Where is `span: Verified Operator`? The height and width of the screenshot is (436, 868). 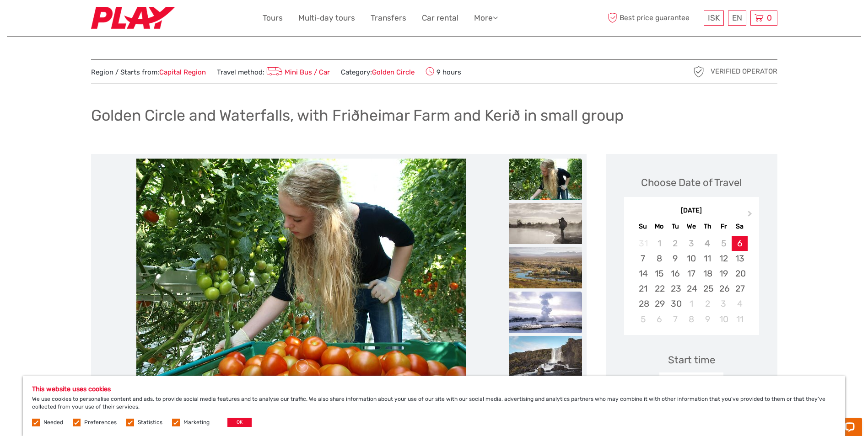
span: Verified Operator is located at coordinates (745, 71).